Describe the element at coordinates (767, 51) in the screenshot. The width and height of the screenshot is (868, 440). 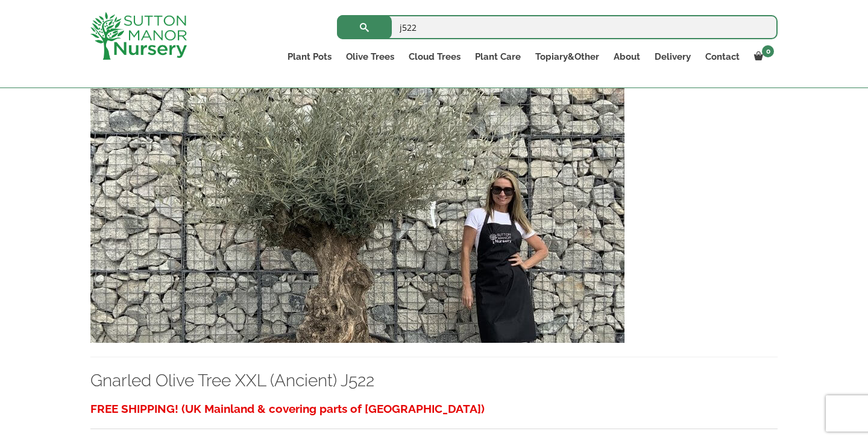
I see `span: 0` at that location.